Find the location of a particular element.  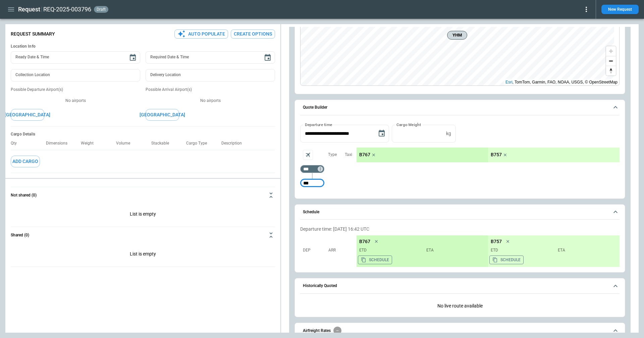

h6: Schedule is located at coordinates (311, 212).